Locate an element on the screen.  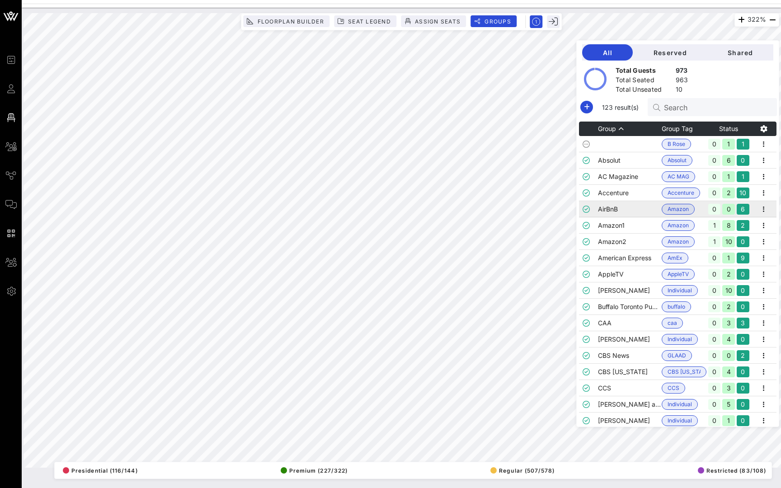
td: Buffalo Toronto Public Media is located at coordinates (629, 307).